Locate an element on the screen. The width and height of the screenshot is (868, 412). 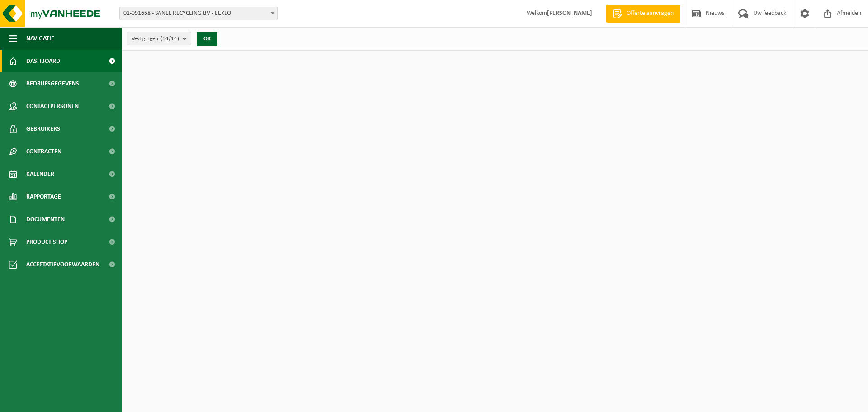
span: 01-091658 - SANEL RECYCLING BV - EEKLO is located at coordinates (199, 14).